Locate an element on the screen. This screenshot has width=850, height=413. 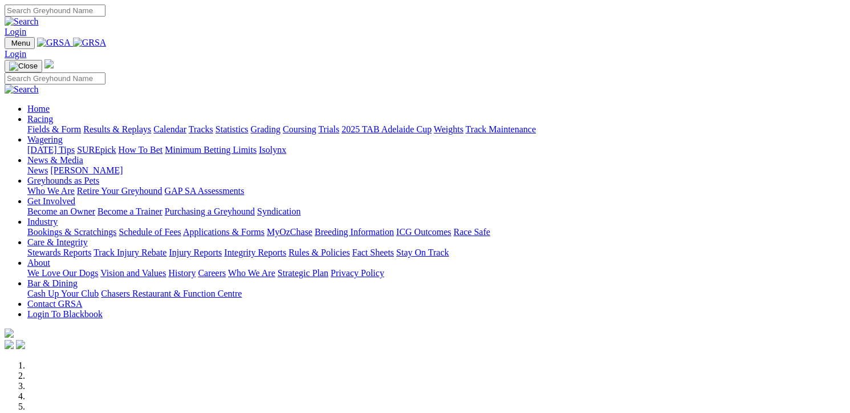
a: News is located at coordinates (38, 170).